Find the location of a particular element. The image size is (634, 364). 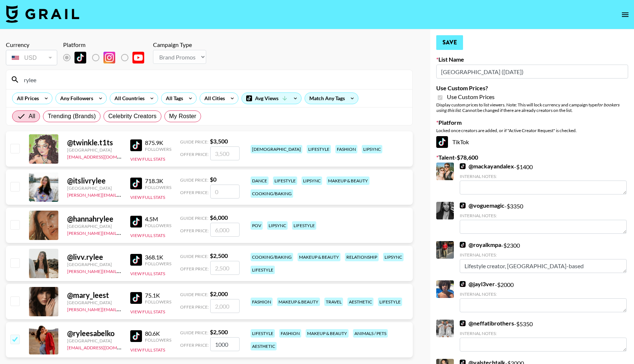

strong: $ 2,000 is located at coordinates (218, 293).